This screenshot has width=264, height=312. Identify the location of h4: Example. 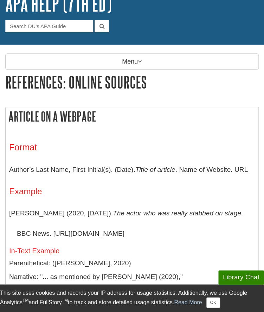
(132, 192).